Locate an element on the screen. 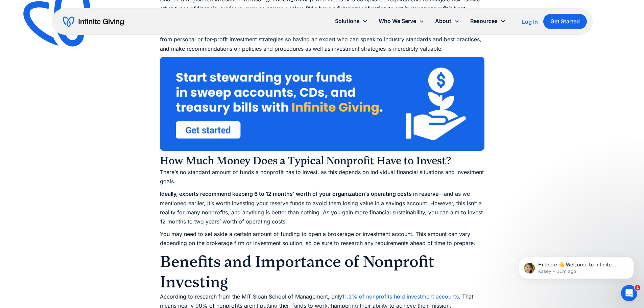  span: 1 is located at coordinates (638, 288).